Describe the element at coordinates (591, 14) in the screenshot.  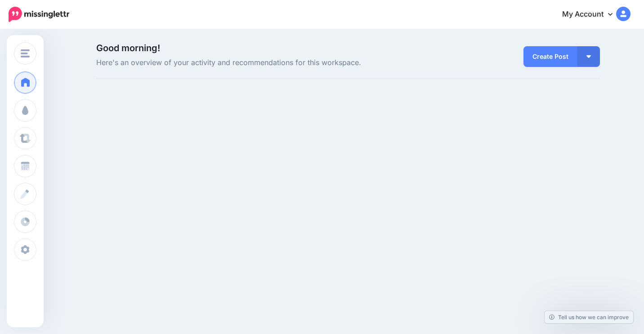
I see `a: My Account` at that location.